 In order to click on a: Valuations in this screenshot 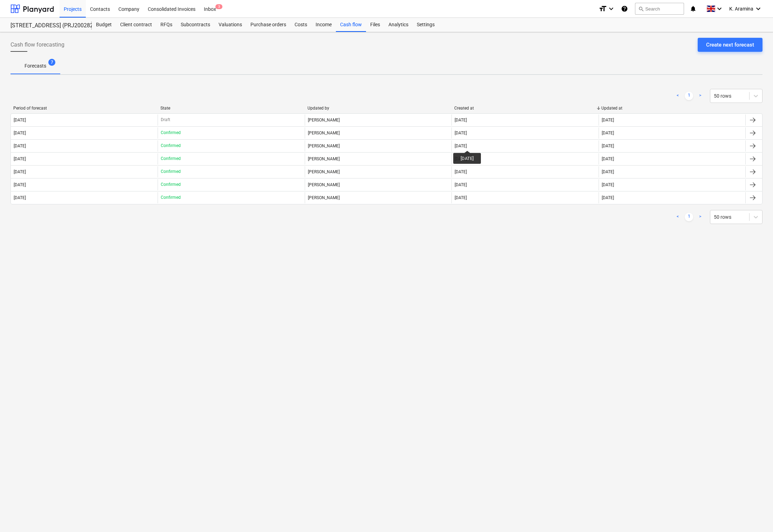, I will do `click(230, 25)`.